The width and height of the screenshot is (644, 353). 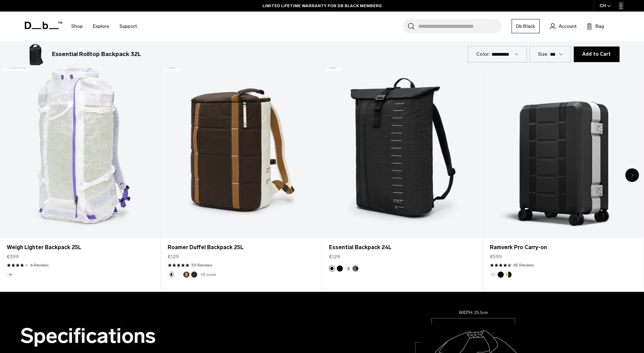 I want to click on nav: Main Navigation, so click(x=104, y=26).